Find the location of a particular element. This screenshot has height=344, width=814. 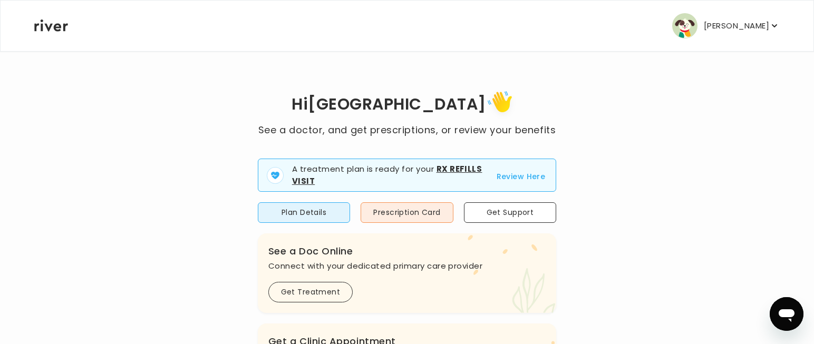

button: Prescription Card is located at coordinates (406, 212).